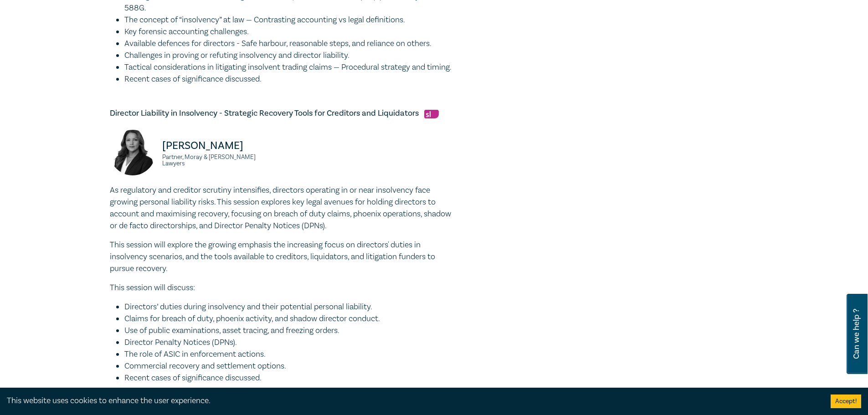 This screenshot has height=415, width=868. Describe the element at coordinates (290, 44) in the screenshot. I see `li: Available defences for directors - Safe harbour, reasonable steps, and reliance on others.` at that location.